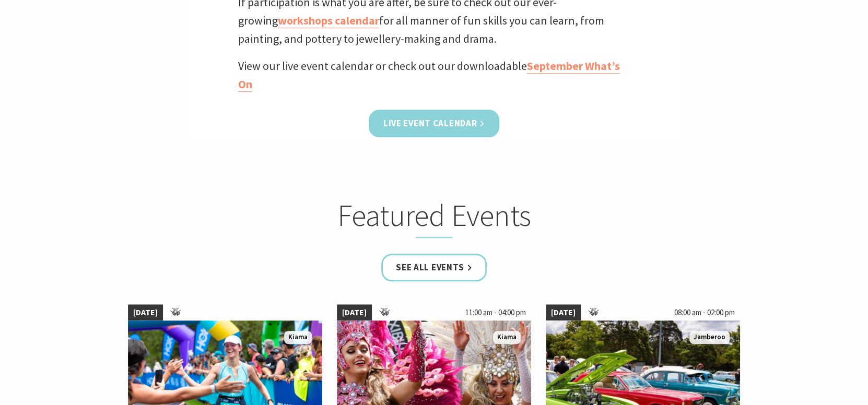 Image resolution: width=868 pixels, height=405 pixels. I want to click on a: workshops calendar, so click(328, 20).